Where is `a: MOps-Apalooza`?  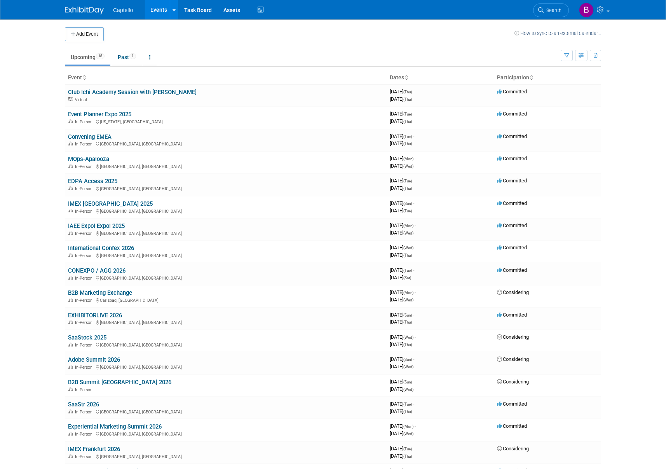 a: MOps-Apalooza is located at coordinates (89, 159).